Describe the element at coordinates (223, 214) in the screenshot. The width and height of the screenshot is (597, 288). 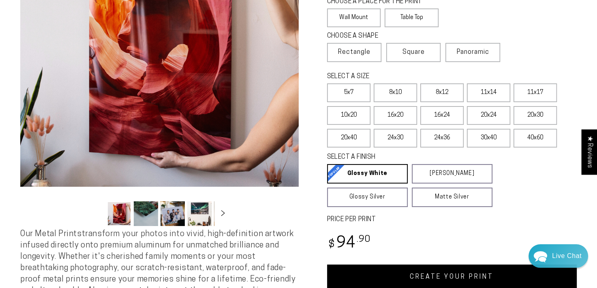
I see `button: Slide right` at that location.